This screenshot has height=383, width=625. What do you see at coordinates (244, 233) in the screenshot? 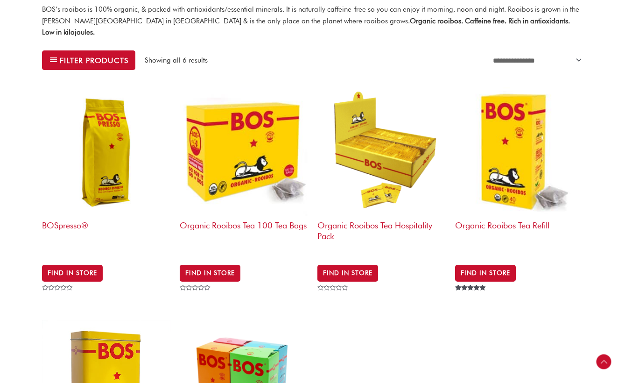
I see `h2: Organic Rooibos Tea 100 Tea Bags` at bounding box center [244, 233].